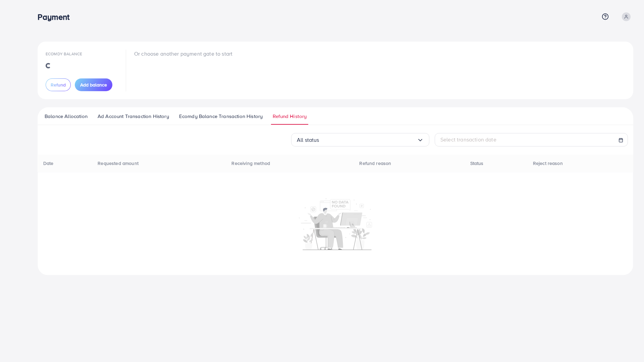  Describe the element at coordinates (133, 116) in the screenshot. I see `span: Ad Account Transaction History` at that location.